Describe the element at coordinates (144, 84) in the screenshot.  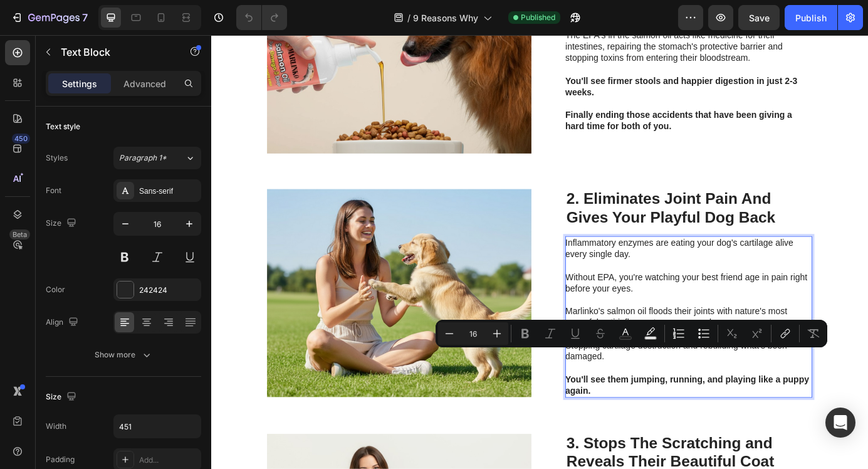
I see `p: Advanced` at that location.